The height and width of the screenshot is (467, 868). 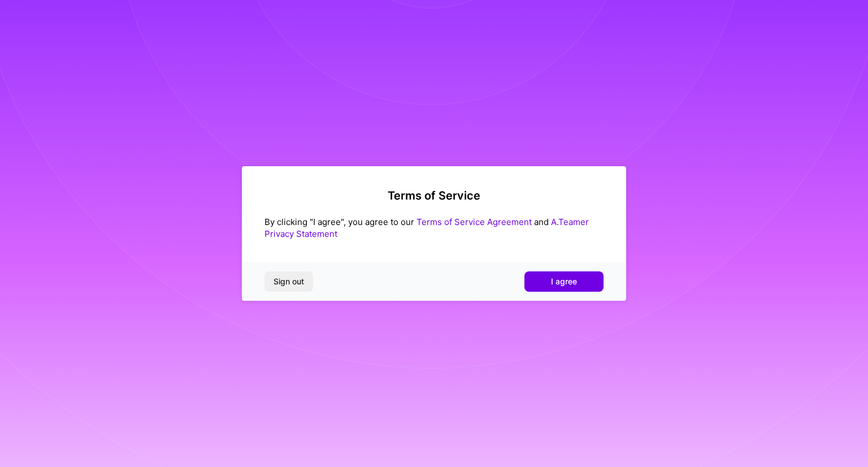 What do you see at coordinates (289, 282) in the screenshot?
I see `span: Sign out` at bounding box center [289, 282].